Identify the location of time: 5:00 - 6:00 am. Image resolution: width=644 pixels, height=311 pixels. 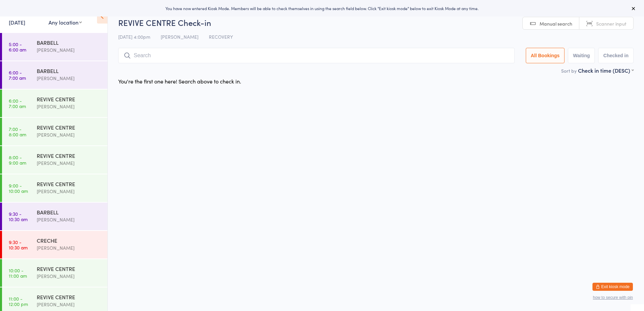
(17, 47).